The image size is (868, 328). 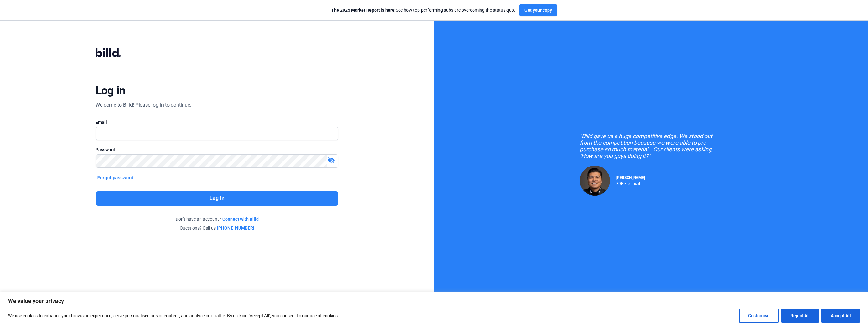 What do you see at coordinates (217, 228) in the screenshot?
I see `div: Questions? Call us` at bounding box center [217, 228].